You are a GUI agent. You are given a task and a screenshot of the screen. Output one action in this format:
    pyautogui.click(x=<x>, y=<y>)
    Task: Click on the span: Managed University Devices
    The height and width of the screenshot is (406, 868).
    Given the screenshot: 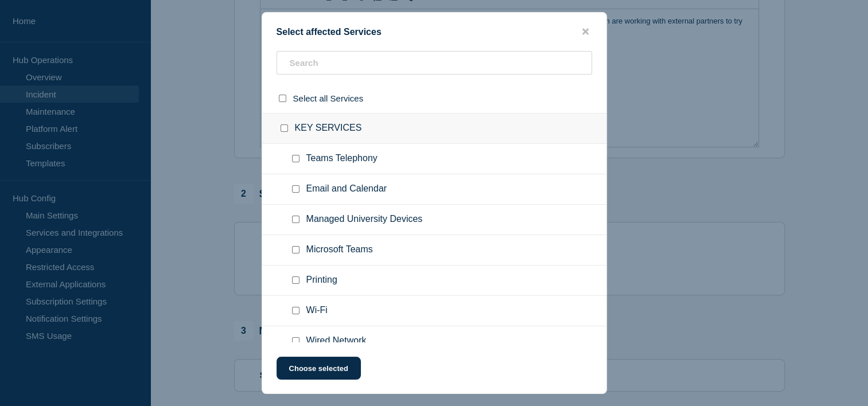 What is the action you would take?
    pyautogui.click(x=364, y=220)
    